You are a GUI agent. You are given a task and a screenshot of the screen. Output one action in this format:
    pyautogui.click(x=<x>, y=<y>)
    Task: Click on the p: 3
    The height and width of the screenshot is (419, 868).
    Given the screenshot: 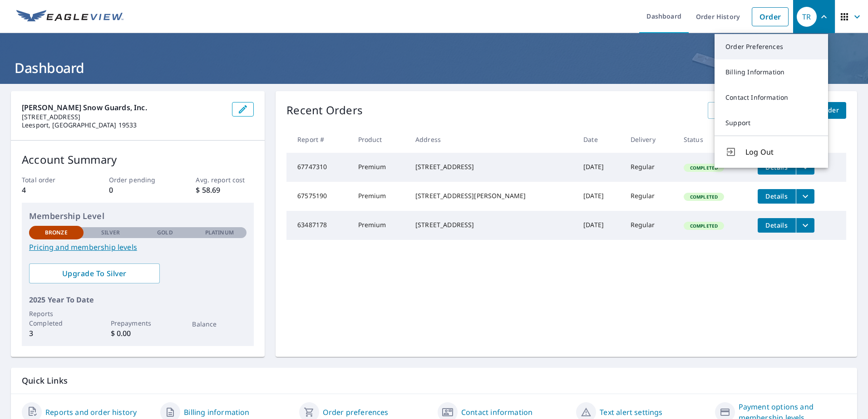 What is the action you would take?
    pyautogui.click(x=56, y=334)
    